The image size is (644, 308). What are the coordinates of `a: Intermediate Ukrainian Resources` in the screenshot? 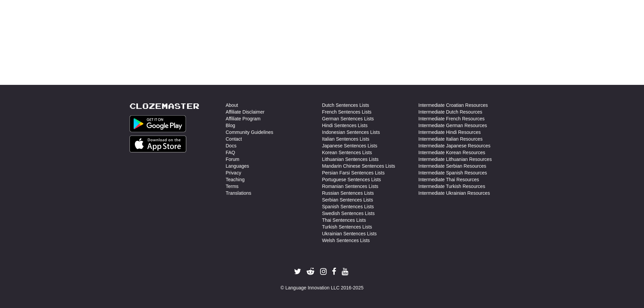 It's located at (455, 193).